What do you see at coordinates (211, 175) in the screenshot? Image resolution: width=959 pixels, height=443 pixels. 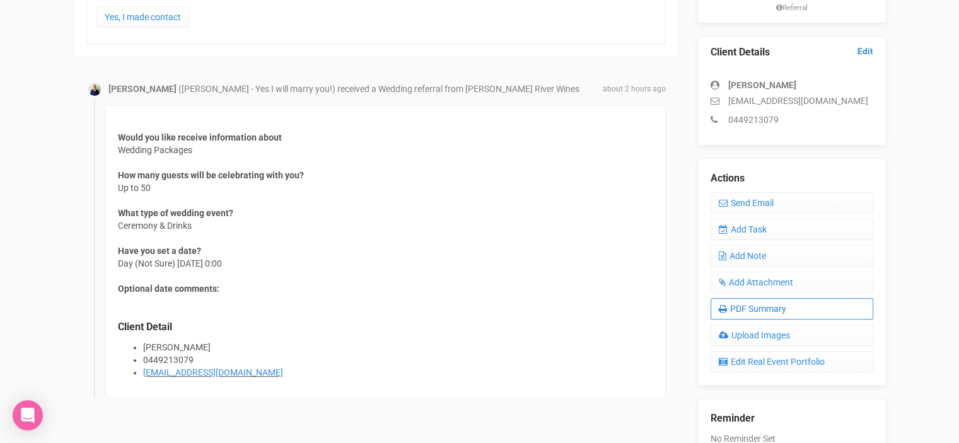 I see `strong: How many guests will be celebrating with you?` at bounding box center [211, 175].